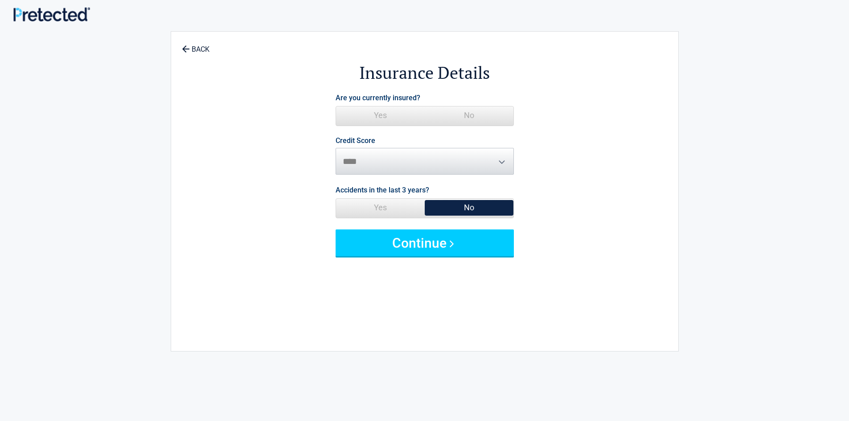 The image size is (849, 421). I want to click on label: Are you currently insured?, so click(378, 98).